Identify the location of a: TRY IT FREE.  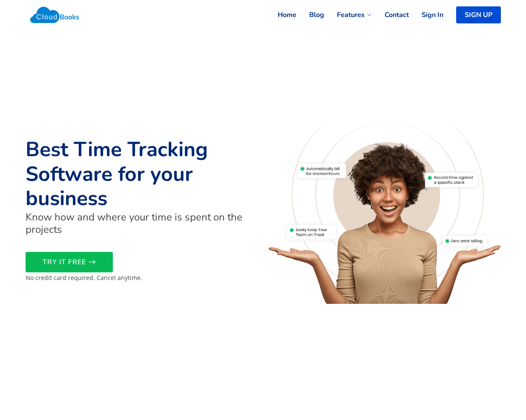
(69, 262).